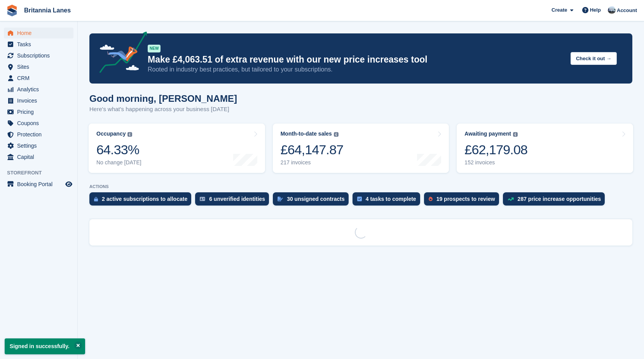 Image resolution: width=644 pixels, height=359 pixels. Describe the element at coordinates (40, 56) in the screenshot. I see `span: Subscriptions` at that location.